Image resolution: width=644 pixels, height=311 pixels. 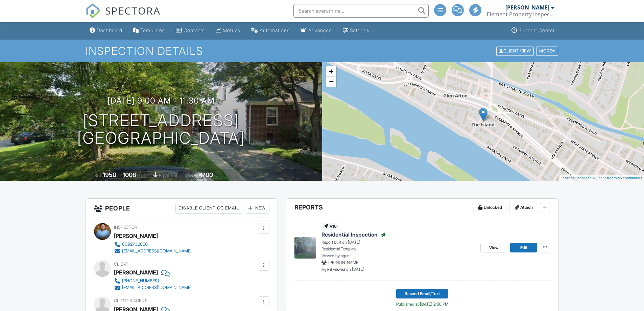 I want to click on span: SPECTORA, so click(x=133, y=10).